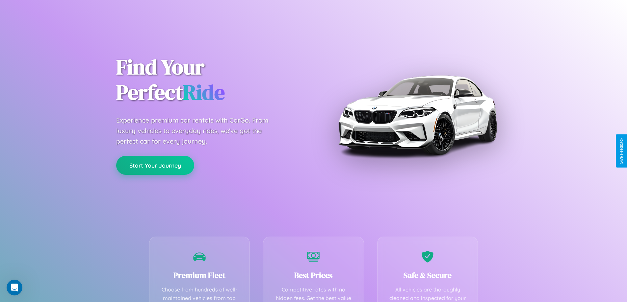 The height and width of the screenshot is (302, 627). Describe the element at coordinates (204, 92) in the screenshot. I see `span: Ride` at that location.